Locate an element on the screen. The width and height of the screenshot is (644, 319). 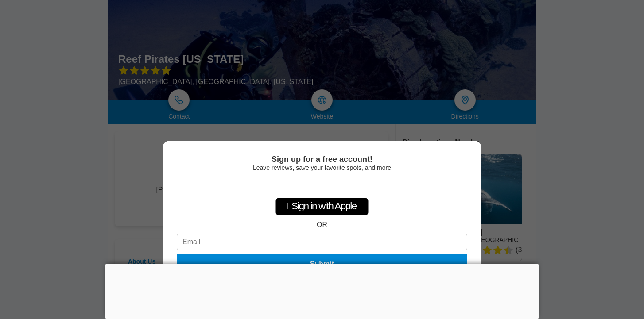
button: Submit is located at coordinates (322, 264).